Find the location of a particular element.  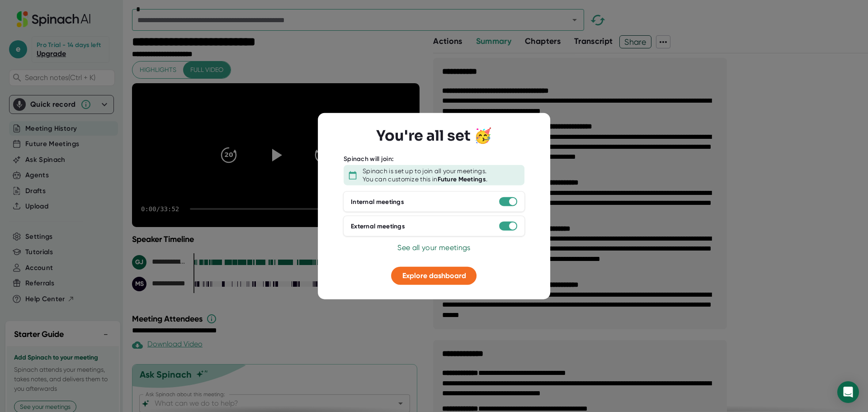

div: Spinach will join: is located at coordinates (369, 159).